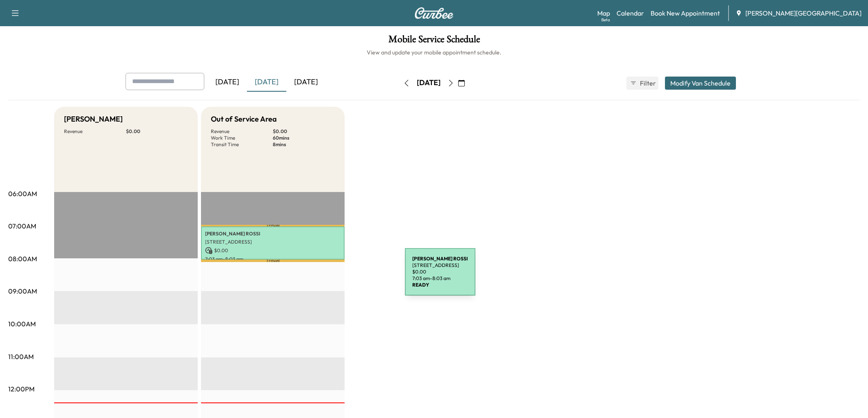 Image resolution: width=868 pixels, height=418 pixels. I want to click on p: Transit Time, so click(242, 144).